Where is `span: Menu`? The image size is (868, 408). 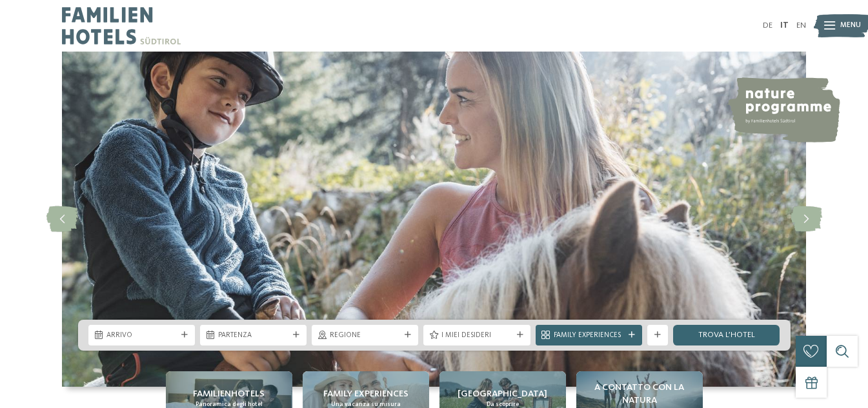 span: Menu is located at coordinates (850, 26).